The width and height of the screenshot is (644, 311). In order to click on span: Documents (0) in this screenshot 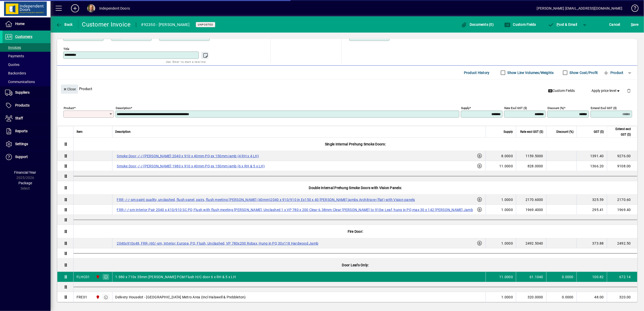, I will do `click(477, 25)`.